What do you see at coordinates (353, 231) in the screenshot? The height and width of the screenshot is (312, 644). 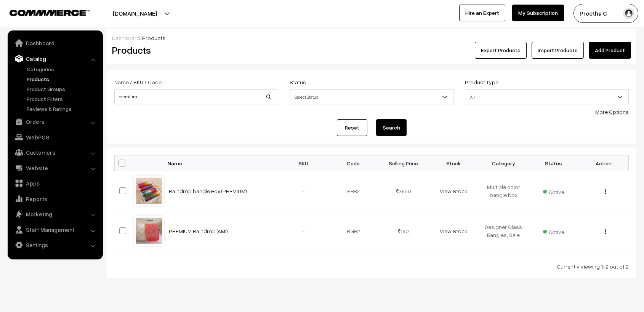 I see `td: RGB2` at bounding box center [353, 231].